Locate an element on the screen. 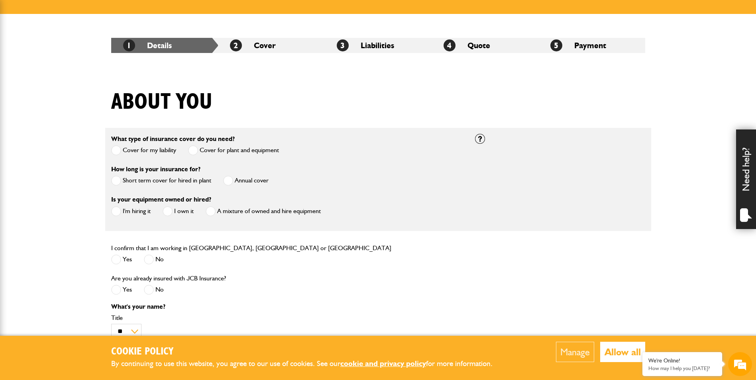 The width and height of the screenshot is (756, 380). label: A mixture of owned and hire equipment is located at coordinates (263, 211).